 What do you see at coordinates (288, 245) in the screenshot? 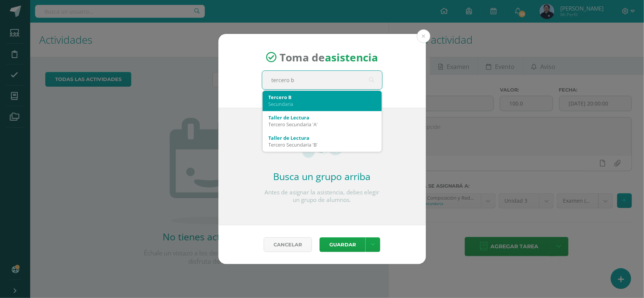
I see `a: Cancelar` at bounding box center [288, 245].